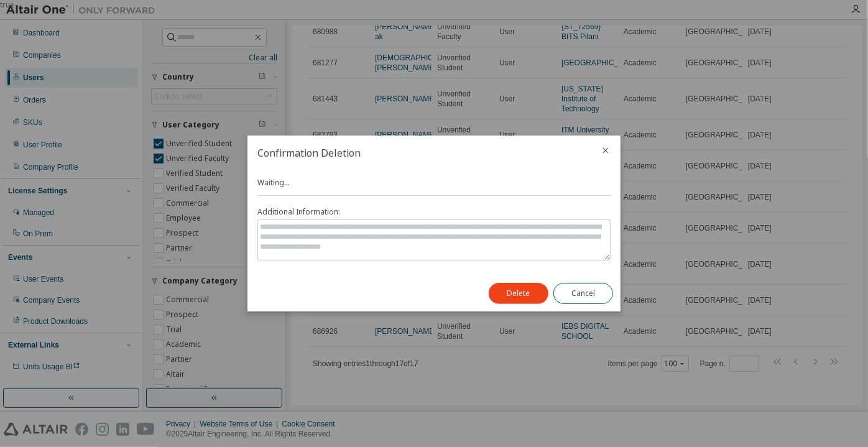  What do you see at coordinates (518, 293) in the screenshot?
I see `button: Delete` at bounding box center [518, 293].